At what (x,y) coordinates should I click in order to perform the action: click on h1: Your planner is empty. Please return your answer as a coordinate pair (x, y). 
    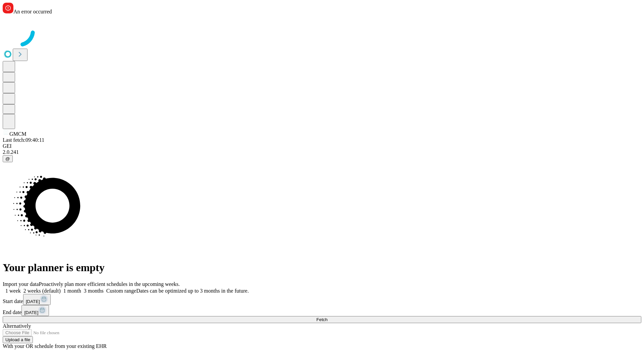
    Looking at the image, I should click on (322, 267).